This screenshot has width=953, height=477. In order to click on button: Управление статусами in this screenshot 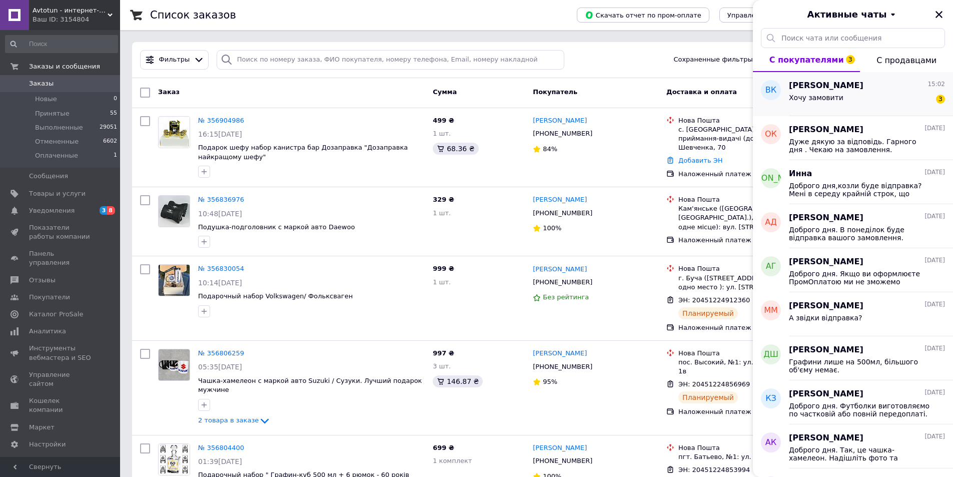, I will do `click(766, 15)`.